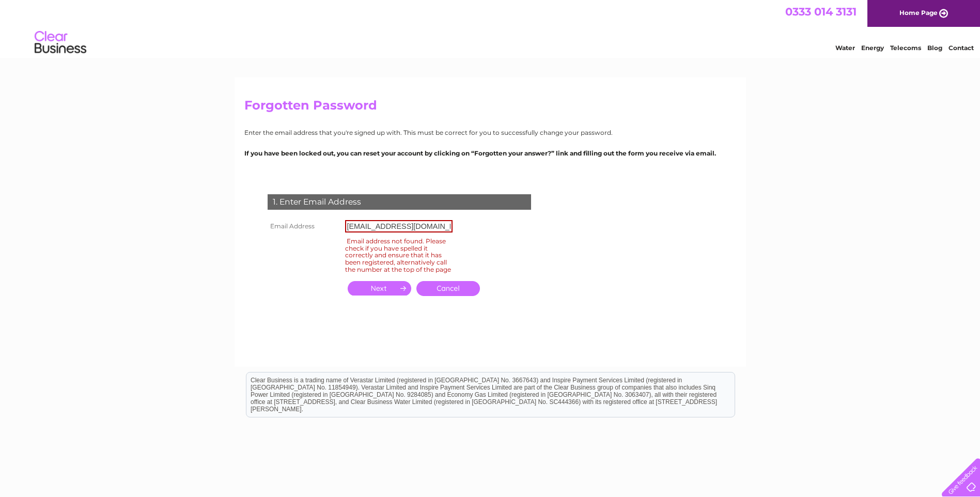 The width and height of the screenshot is (980, 497). What do you see at coordinates (821, 11) in the screenshot?
I see `span: 0333 014 3131` at bounding box center [821, 11].